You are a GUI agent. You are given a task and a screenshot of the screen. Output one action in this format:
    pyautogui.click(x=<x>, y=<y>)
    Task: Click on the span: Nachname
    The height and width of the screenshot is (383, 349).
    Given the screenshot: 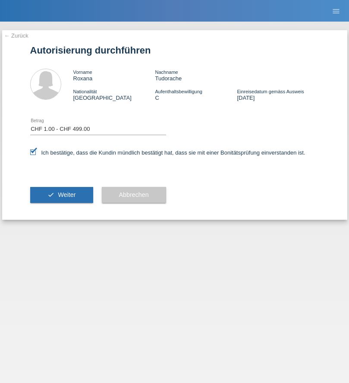 What is the action you would take?
    pyautogui.click(x=166, y=72)
    